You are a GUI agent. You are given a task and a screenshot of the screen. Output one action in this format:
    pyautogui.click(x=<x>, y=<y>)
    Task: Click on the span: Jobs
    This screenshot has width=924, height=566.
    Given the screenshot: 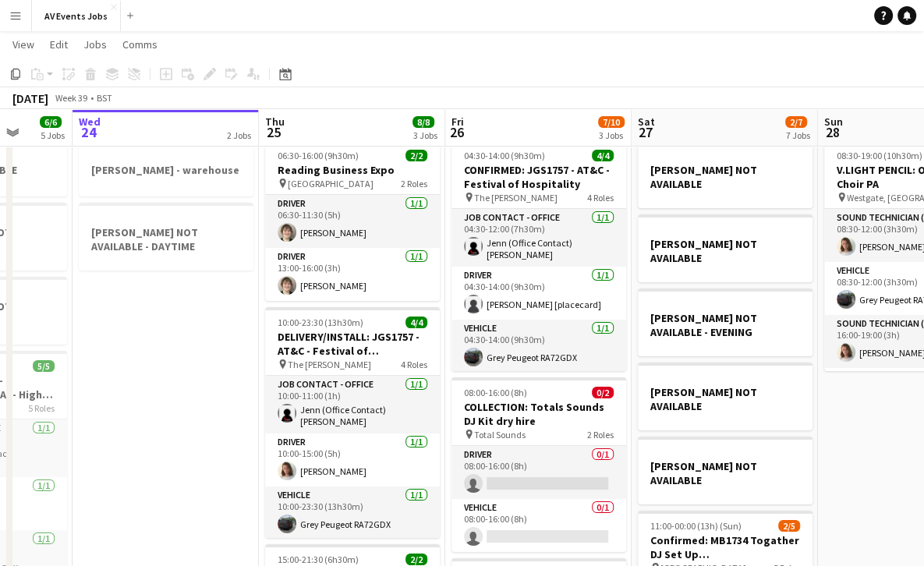 What is the action you would take?
    pyautogui.click(x=95, y=44)
    